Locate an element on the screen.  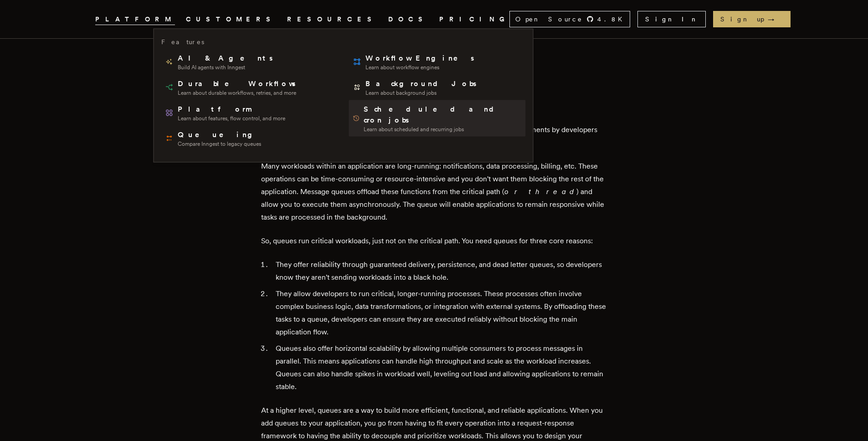
span: Learn about workflow engines is located at coordinates (420, 67).